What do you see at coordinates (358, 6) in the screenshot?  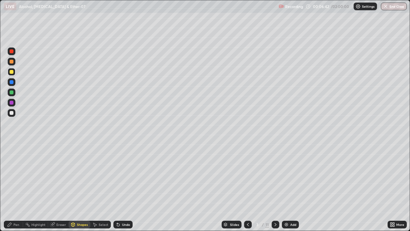 I see `img: class-settings-icons` at bounding box center [358, 6].